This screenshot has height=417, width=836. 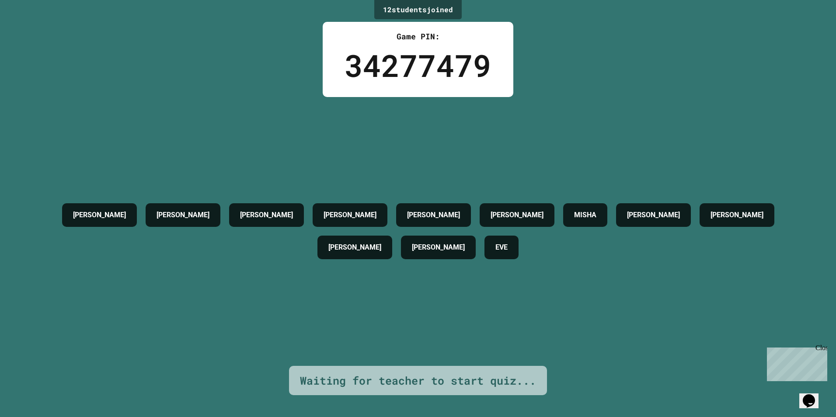 I want to click on div: 34277479, so click(x=418, y=65).